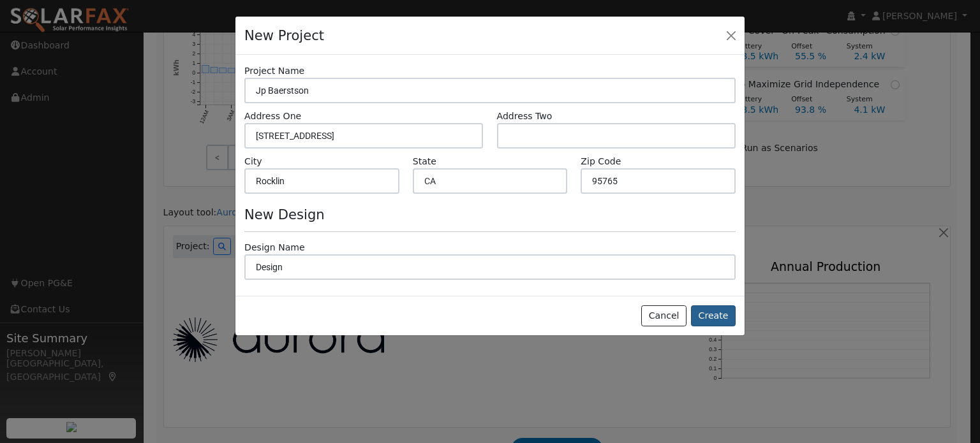 The image size is (980, 443). I want to click on label: Zip Code, so click(600, 161).